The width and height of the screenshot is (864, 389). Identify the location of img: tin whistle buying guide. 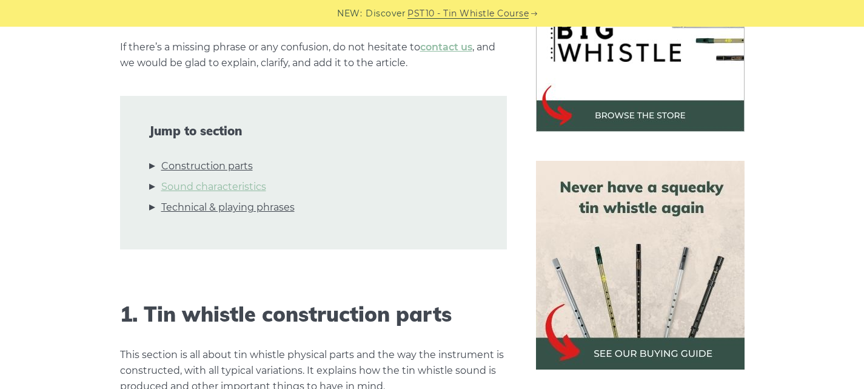
(640, 265).